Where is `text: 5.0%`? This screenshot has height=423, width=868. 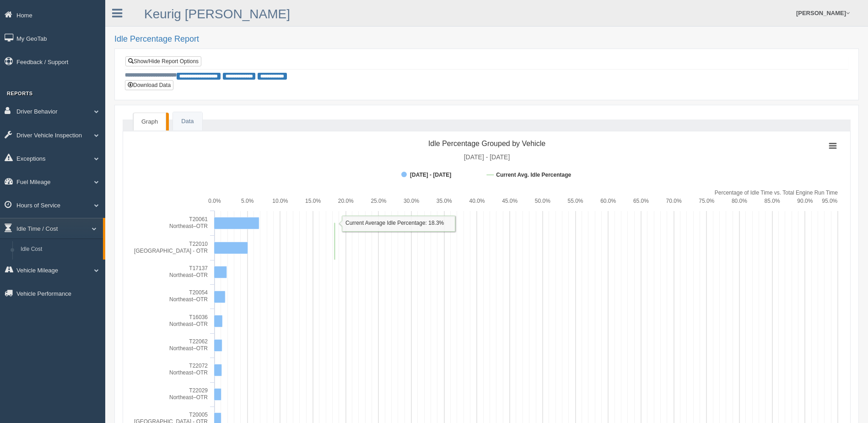
text: 5.0% is located at coordinates (248, 201).